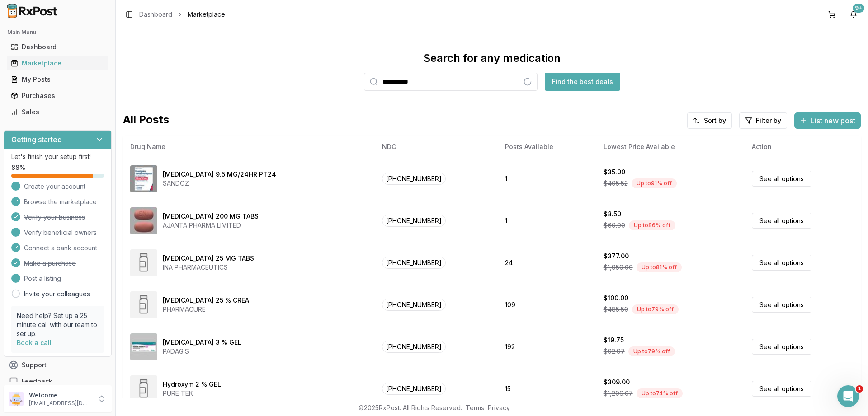 The width and height of the screenshot is (868, 416). What do you see at coordinates (498, 408) in the screenshot?
I see `a: Privacy` at bounding box center [498, 408].